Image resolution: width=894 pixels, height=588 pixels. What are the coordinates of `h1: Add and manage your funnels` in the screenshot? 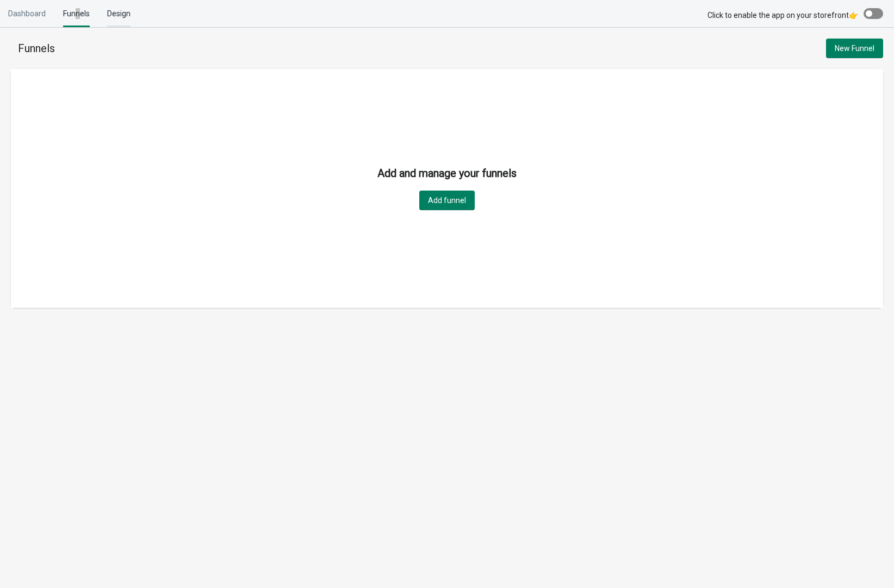 It's located at (447, 173).